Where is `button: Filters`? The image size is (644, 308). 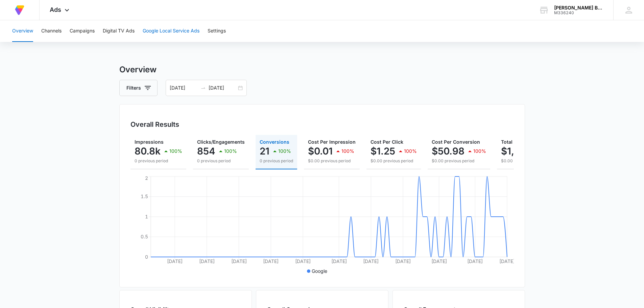 button: Filters is located at coordinates (138, 88).